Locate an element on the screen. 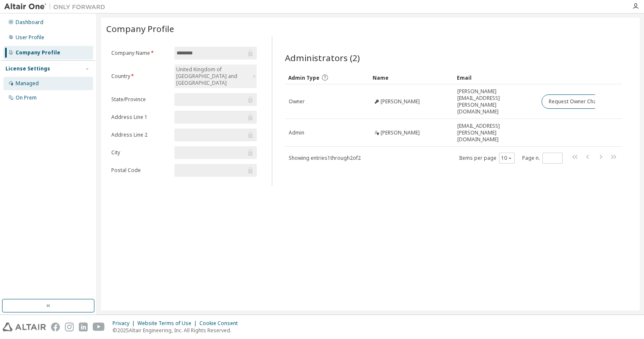  label: State/Province is located at coordinates (140, 100).